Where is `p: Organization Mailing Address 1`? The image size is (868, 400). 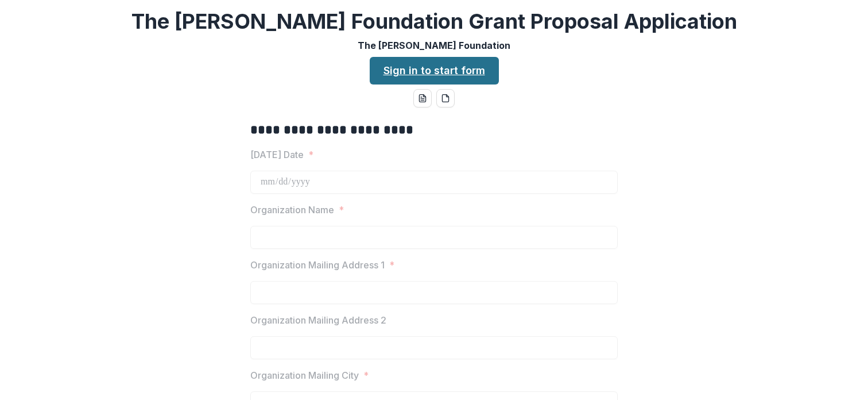
p: Organization Mailing Address 1 is located at coordinates (318, 264).